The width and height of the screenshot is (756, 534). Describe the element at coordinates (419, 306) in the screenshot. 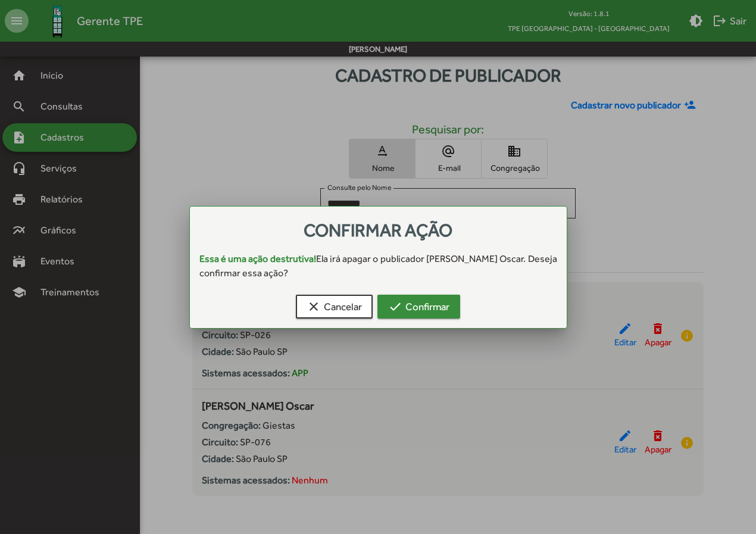

I see `button: Confirmar` at that location.